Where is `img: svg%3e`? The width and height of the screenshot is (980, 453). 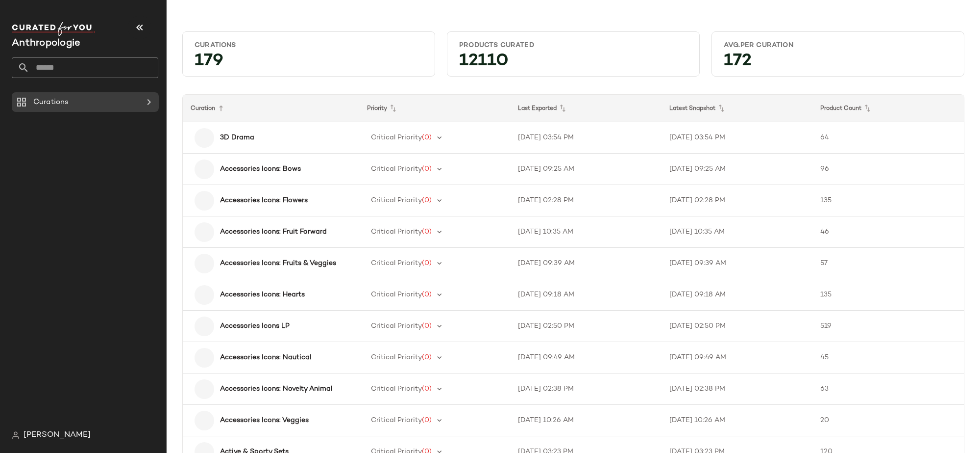
img: svg%3e is located at coordinates (16, 435).